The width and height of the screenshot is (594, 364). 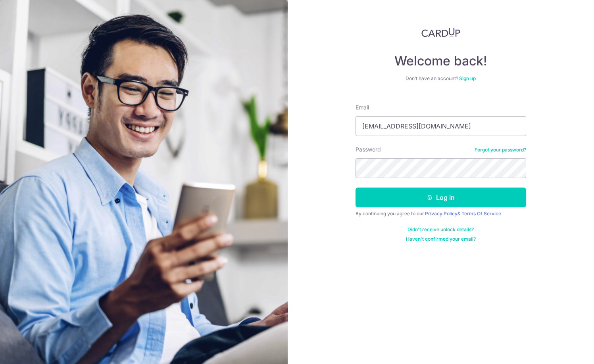 What do you see at coordinates (441, 33) in the screenshot?
I see `img: CardUp Logo` at bounding box center [441, 33].